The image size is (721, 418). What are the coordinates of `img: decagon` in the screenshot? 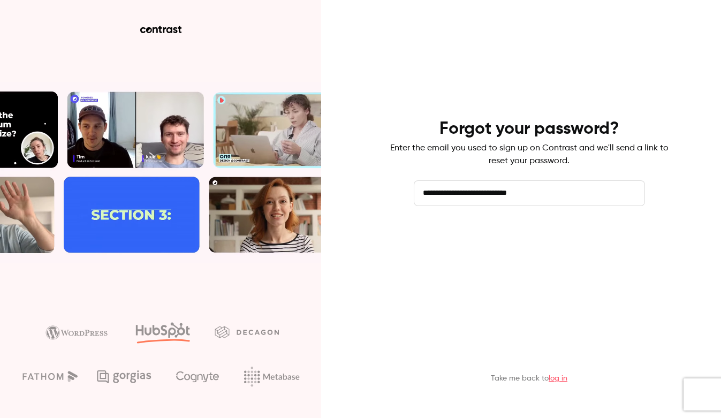 It's located at (247, 332).